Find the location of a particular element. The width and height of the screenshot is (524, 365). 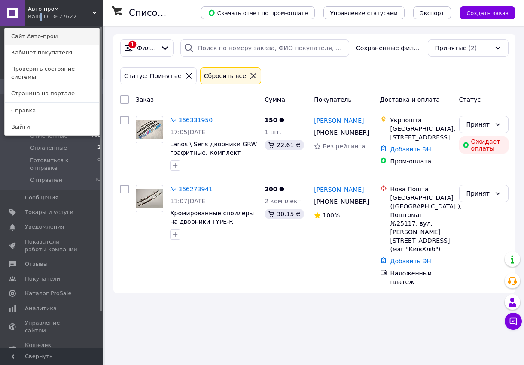

a: Кабинет покупателя is located at coordinates (52, 53).